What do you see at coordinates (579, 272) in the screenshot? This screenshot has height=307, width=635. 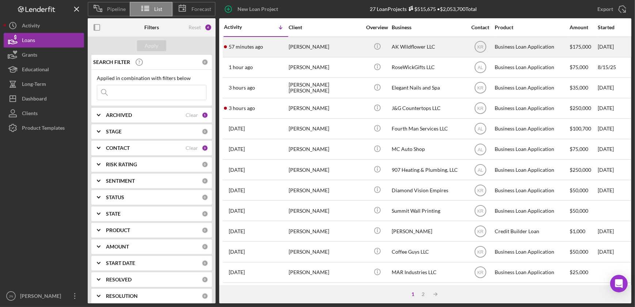 I see `span: $25,000` at bounding box center [579, 272].